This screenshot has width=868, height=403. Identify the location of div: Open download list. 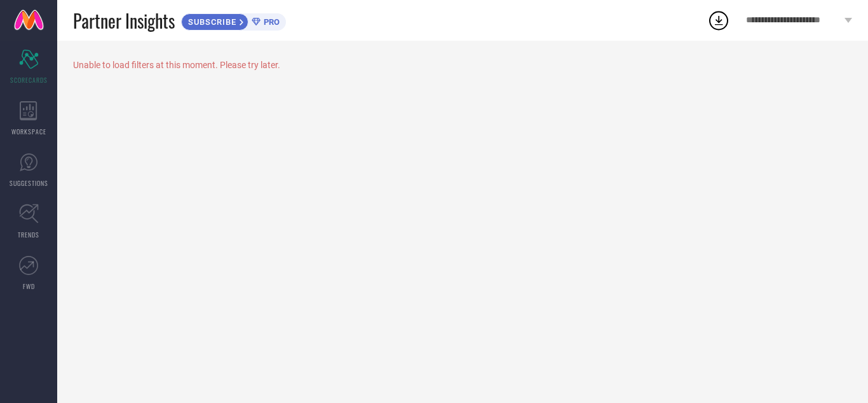
(719, 20).